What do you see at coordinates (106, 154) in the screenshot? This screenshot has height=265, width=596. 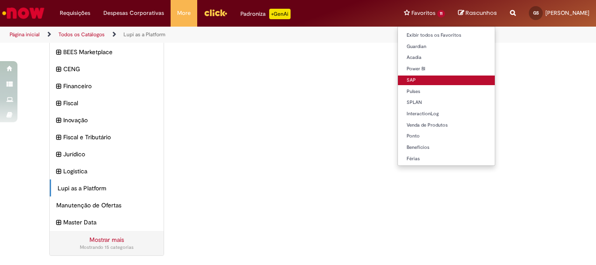 I see `div: expandir categoria Jurídico Jurídico` at bounding box center [106, 154].